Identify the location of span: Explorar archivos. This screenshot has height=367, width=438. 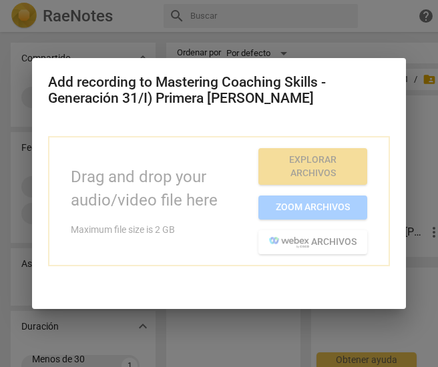
(313, 166).